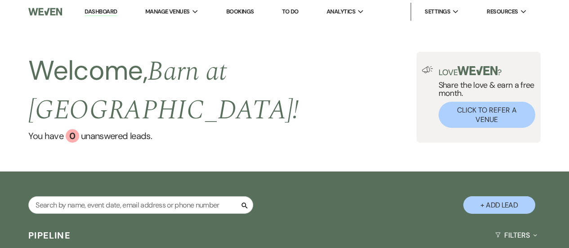 The width and height of the screenshot is (569, 248). Describe the element at coordinates (502, 12) in the screenshot. I see `span: Resources` at that location.